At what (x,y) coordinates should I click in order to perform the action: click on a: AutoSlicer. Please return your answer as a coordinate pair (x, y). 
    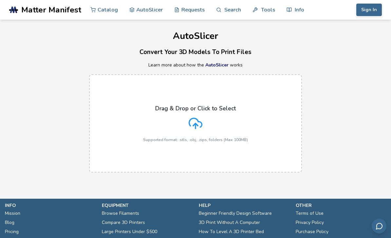
    Looking at the image, I should click on (217, 65).